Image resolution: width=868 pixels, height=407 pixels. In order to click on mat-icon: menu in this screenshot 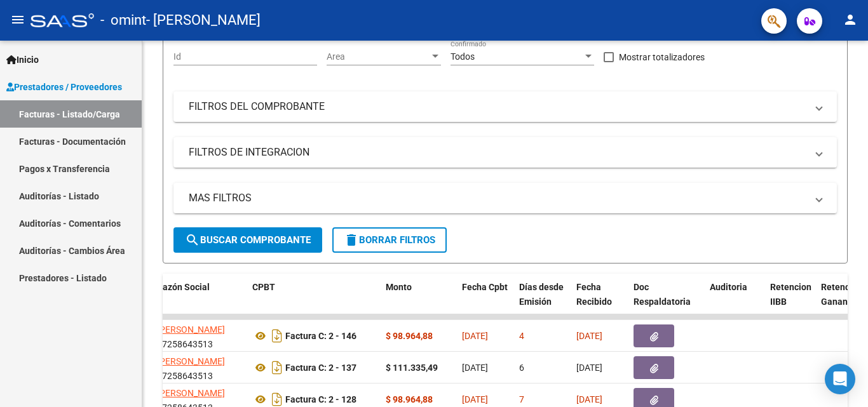, I will do `click(18, 20)`.